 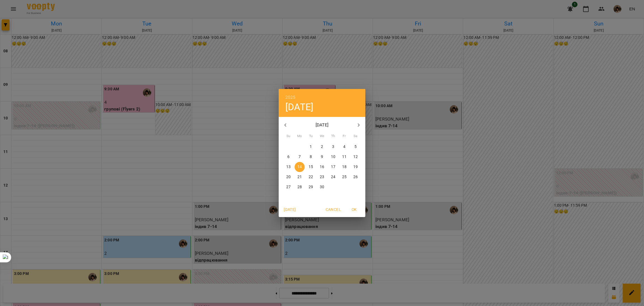 I want to click on p: 30, so click(x=322, y=187).